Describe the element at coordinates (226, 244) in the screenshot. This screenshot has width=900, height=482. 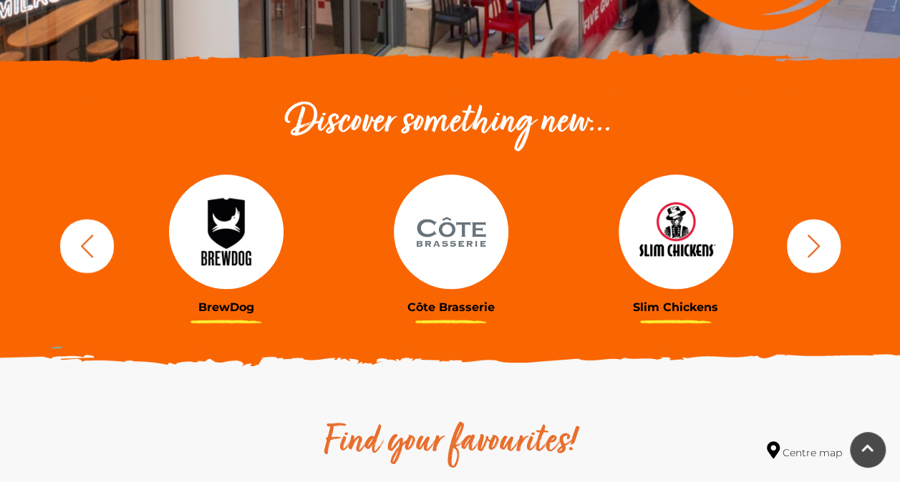
I see `a: BrewDog` at that location.